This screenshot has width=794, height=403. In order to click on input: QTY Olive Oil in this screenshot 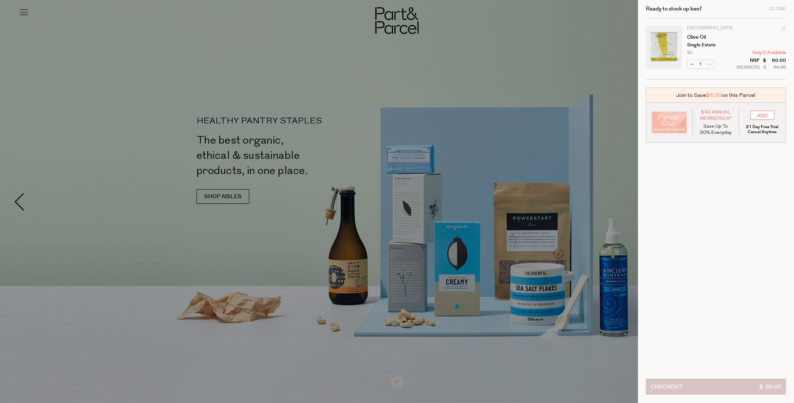, I will do `click(701, 64)`.